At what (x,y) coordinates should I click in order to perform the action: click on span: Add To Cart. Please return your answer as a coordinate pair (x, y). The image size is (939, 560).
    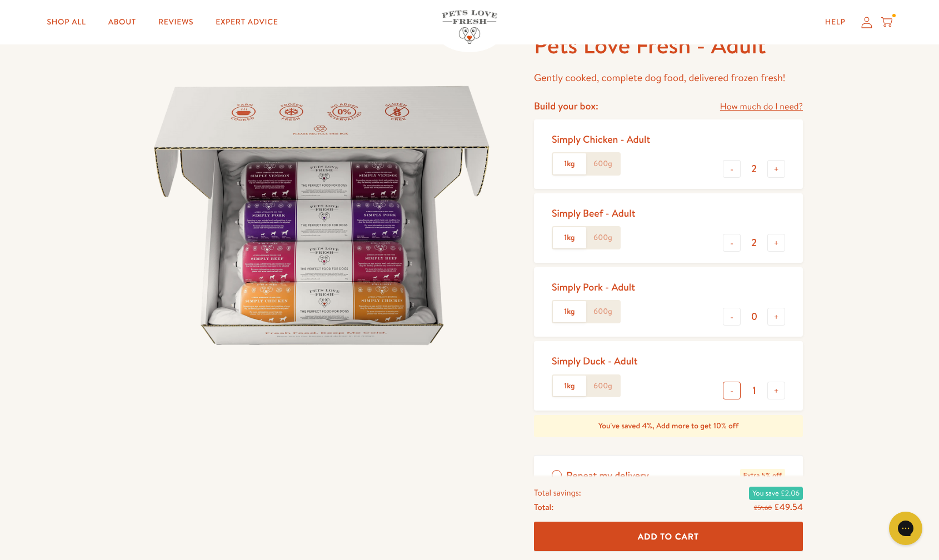
    Looking at the image, I should click on (668, 536).